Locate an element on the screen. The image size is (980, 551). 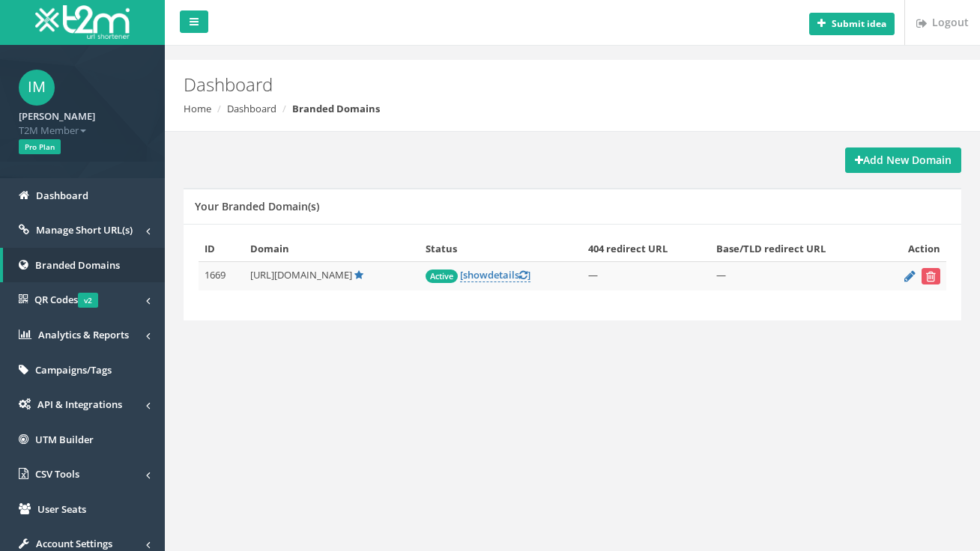
th: Domain is located at coordinates (331, 248).